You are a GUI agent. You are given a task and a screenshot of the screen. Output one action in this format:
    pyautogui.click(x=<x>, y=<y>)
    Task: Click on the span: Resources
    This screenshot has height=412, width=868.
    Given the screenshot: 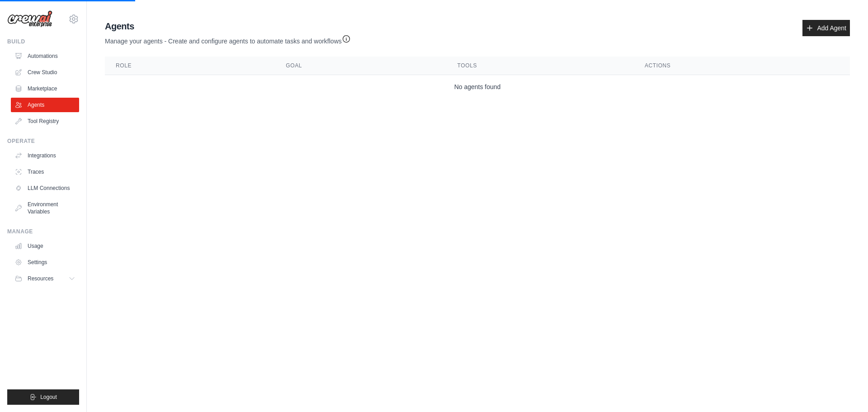 What is the action you would take?
    pyautogui.click(x=40, y=279)
    